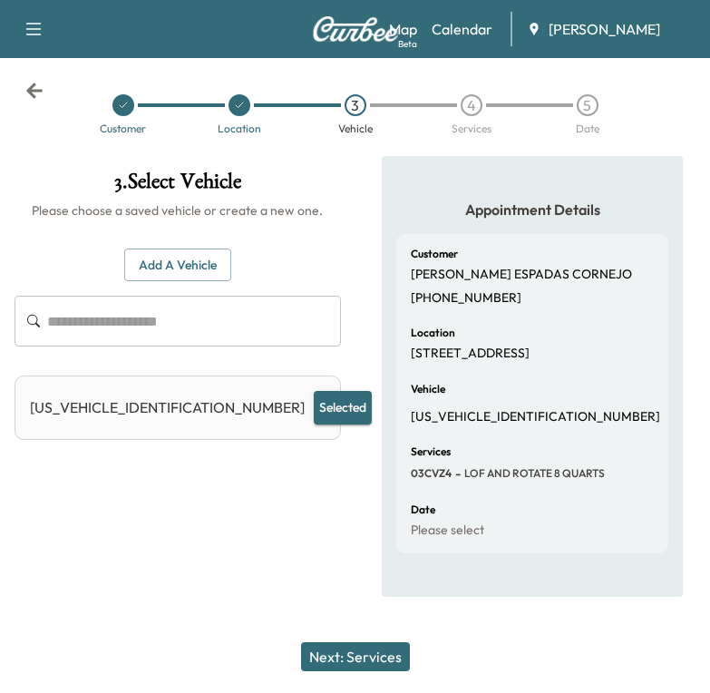  What do you see at coordinates (532, 473) in the screenshot?
I see `span: LOF AND ROTATE 8 QUARTS` at bounding box center [532, 473].